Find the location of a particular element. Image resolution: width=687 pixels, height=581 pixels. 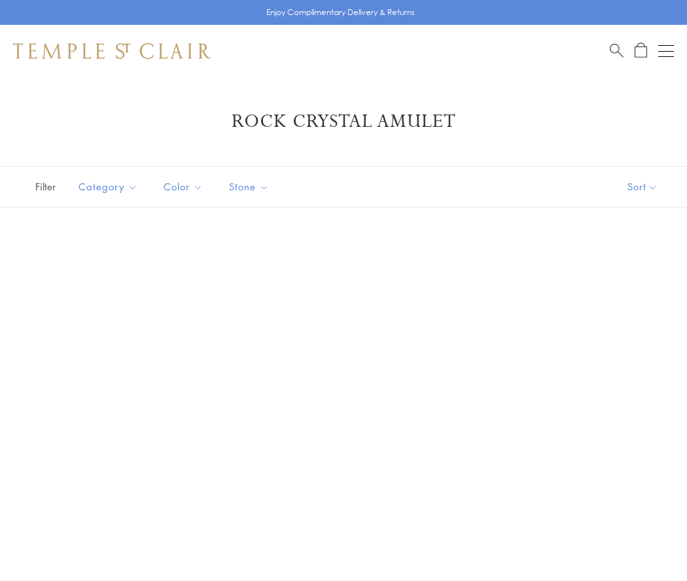

button: Open navigation is located at coordinates (666, 51).